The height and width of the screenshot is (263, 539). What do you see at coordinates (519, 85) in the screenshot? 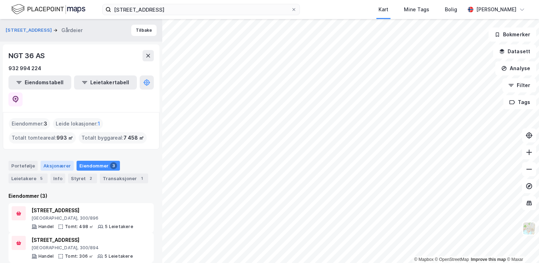
I see `button: Filter` at bounding box center [519, 85].